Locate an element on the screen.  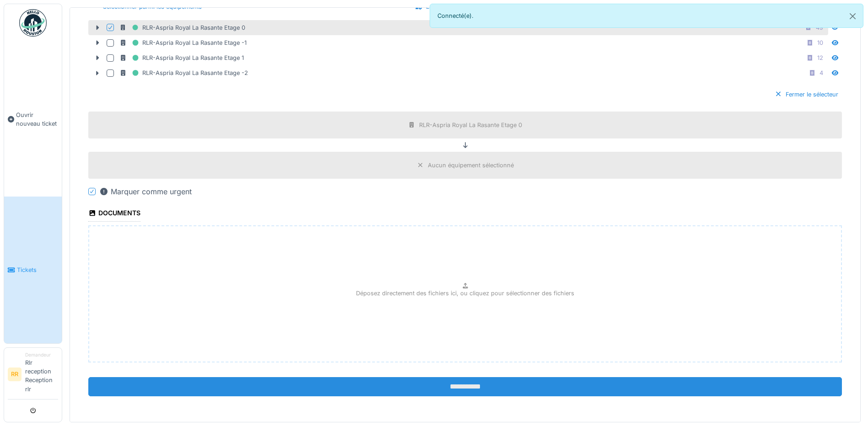
img: Badge_color-CXgf-gQk.svg is located at coordinates (33, 23).